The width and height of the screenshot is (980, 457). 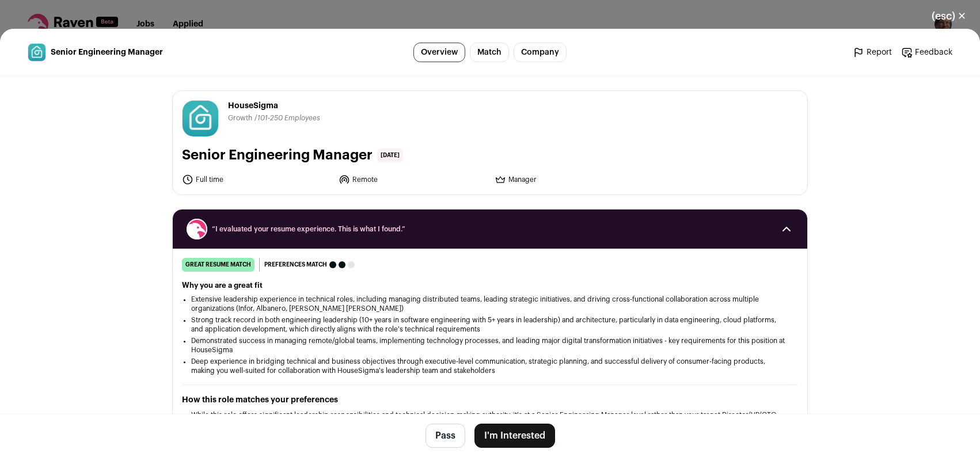 I want to click on a: Company, so click(x=540, y=52).